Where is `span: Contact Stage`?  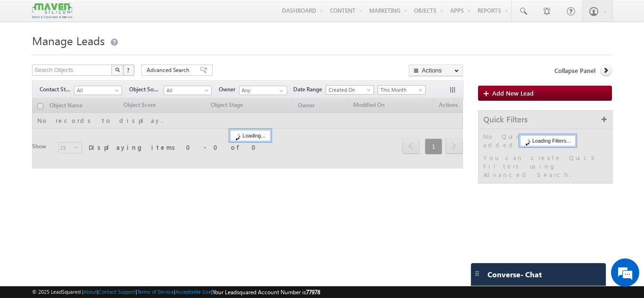
span: Contact Stage is located at coordinates (56, 90).